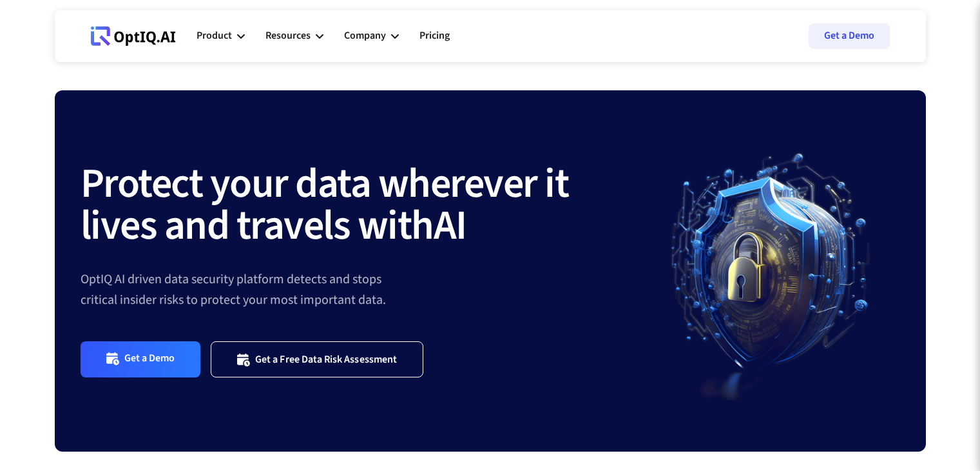 The height and width of the screenshot is (471, 980). What do you see at coordinates (434, 36) in the screenshot?
I see `a: Pricing` at bounding box center [434, 36].